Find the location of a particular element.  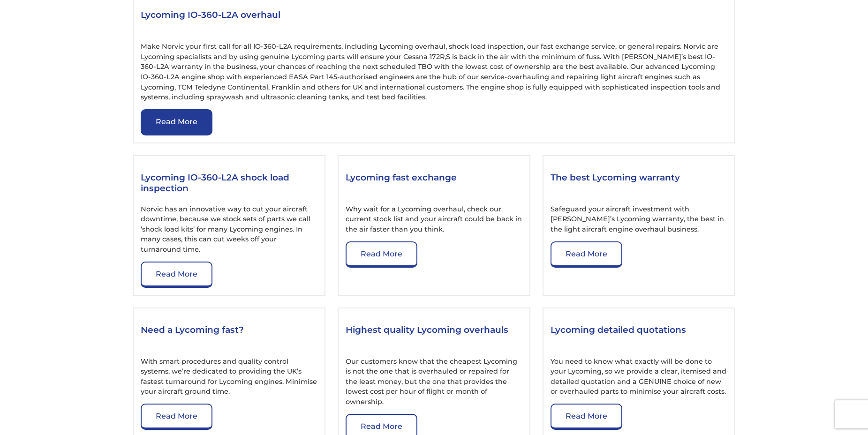

p: With smart procedures and quality control systems, we’re dedicated to providing the UK’s fastest ... is located at coordinates (229, 377).